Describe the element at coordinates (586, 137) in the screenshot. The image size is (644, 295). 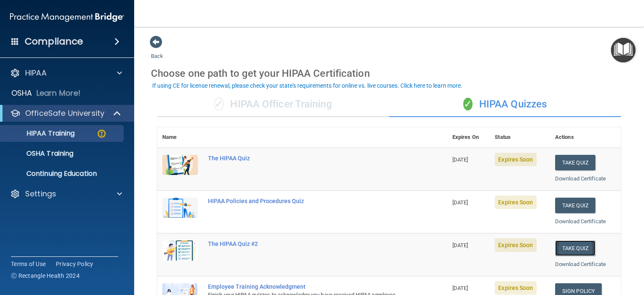
I see `th: Actions` at that location.